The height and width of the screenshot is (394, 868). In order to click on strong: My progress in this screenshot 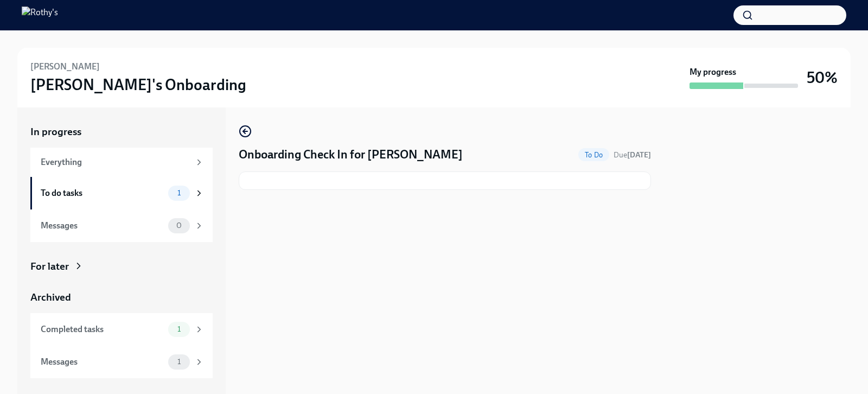, I will do `click(713, 72)`.